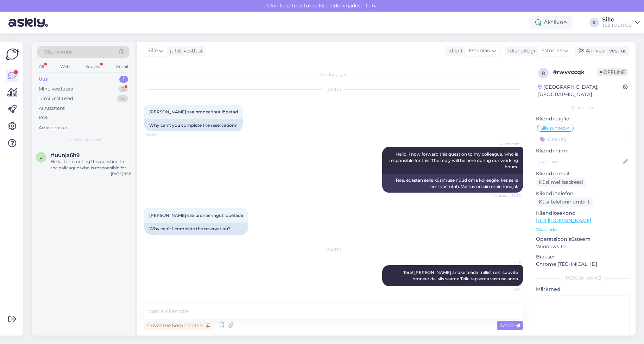  Describe the element at coordinates (93, 67) in the screenshot. I see `div: Socials` at that location.